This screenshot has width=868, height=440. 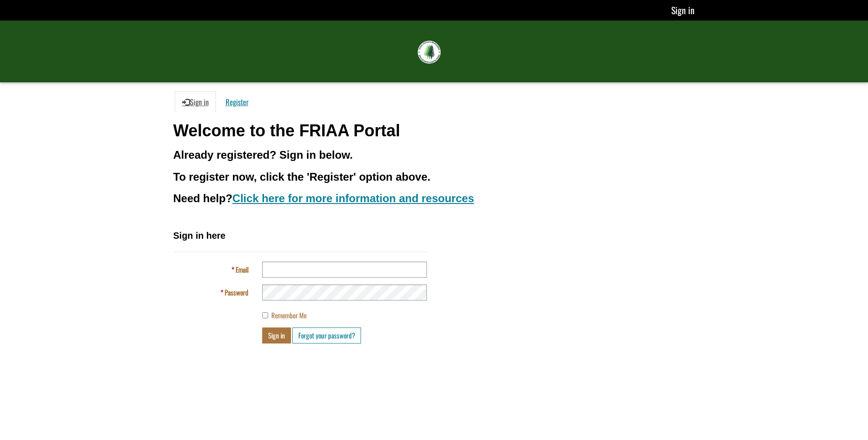 I want to click on span: Password, so click(x=236, y=292).